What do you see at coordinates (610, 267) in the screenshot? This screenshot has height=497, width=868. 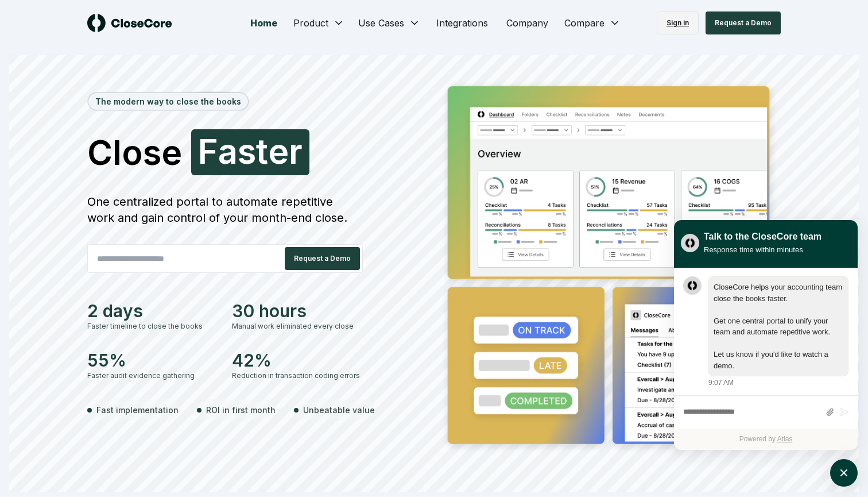 I see `img: Jumbotron` at bounding box center [610, 267].